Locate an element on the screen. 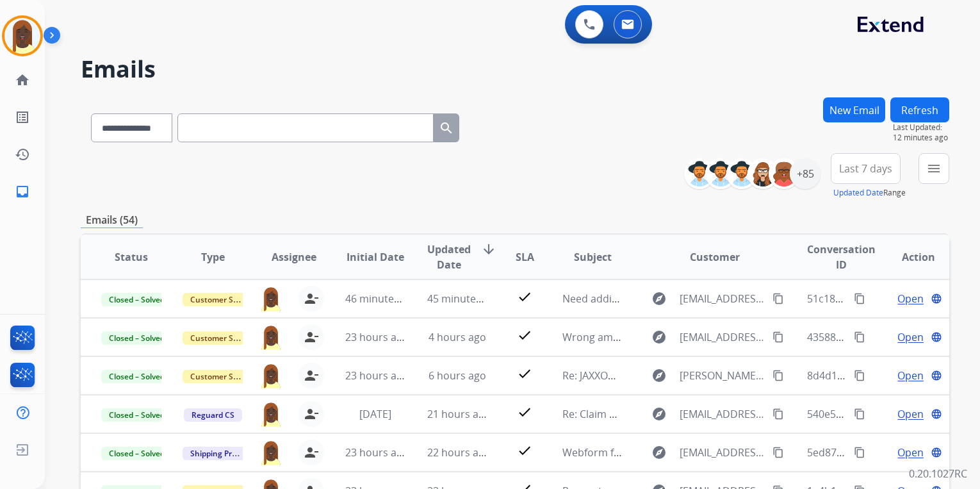 The height and width of the screenshot is (489, 980). span: Range is located at coordinates (869, 192).